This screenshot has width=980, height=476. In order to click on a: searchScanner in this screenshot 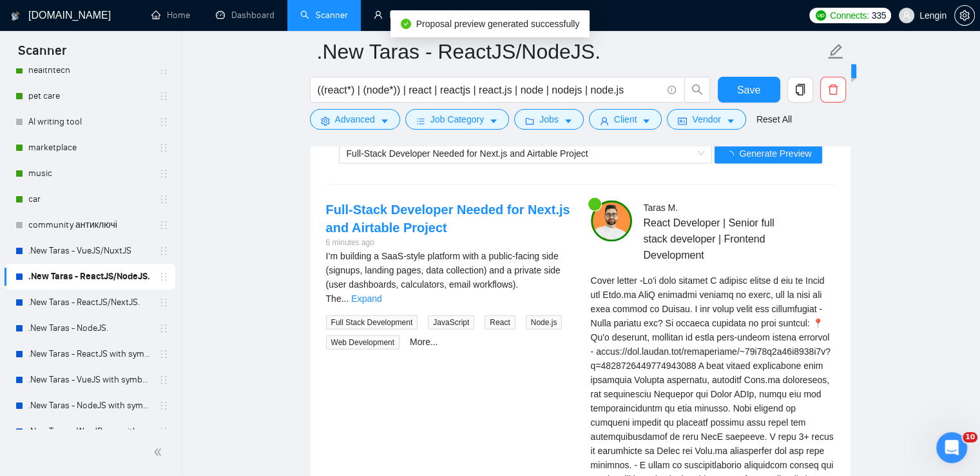, I will do `click(323, 14)`.